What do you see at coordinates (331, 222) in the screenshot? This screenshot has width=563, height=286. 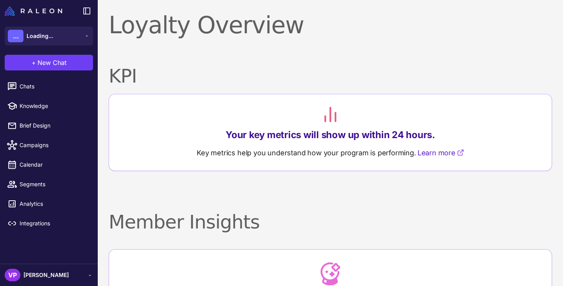 I see `h2: Member Insights` at bounding box center [331, 222].